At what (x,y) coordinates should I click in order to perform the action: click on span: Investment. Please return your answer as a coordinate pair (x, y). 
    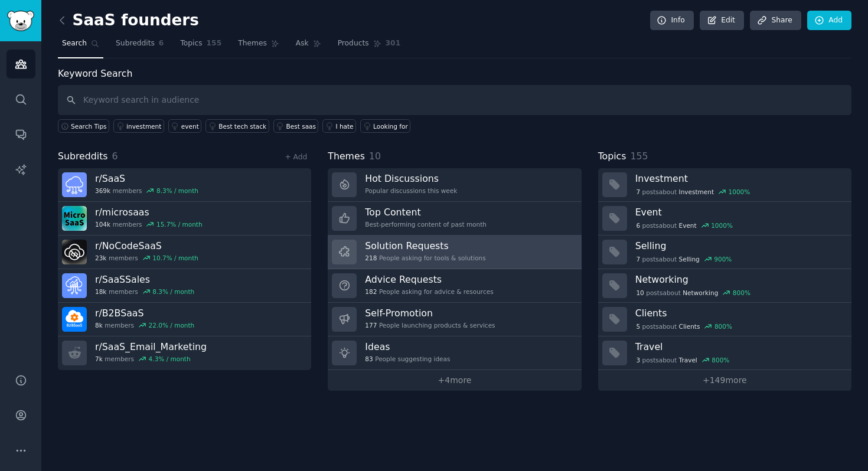
    Looking at the image, I should click on (696, 192).